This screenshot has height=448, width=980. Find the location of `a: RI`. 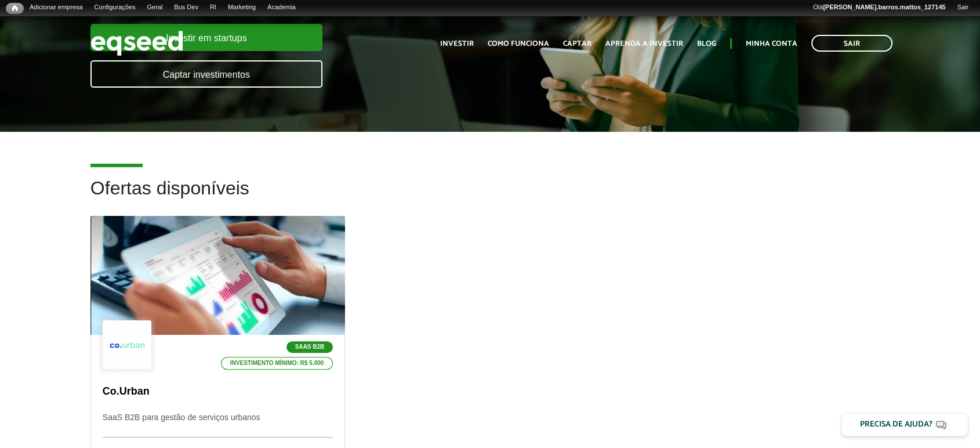

a: RI is located at coordinates (213, 7).